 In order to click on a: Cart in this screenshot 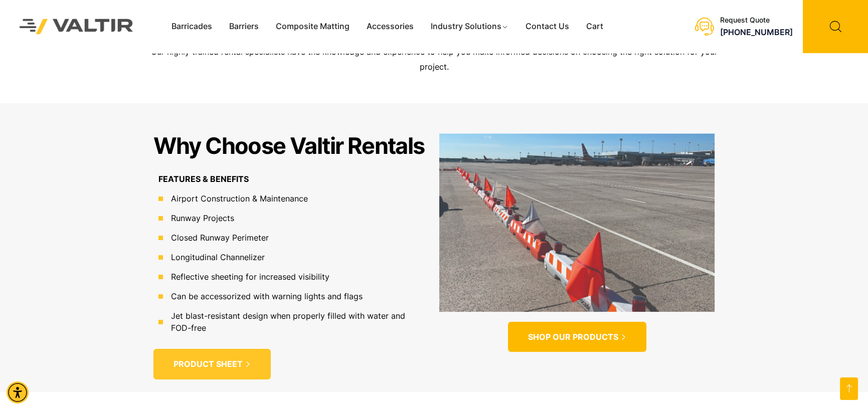, I will do `click(595, 26)`.